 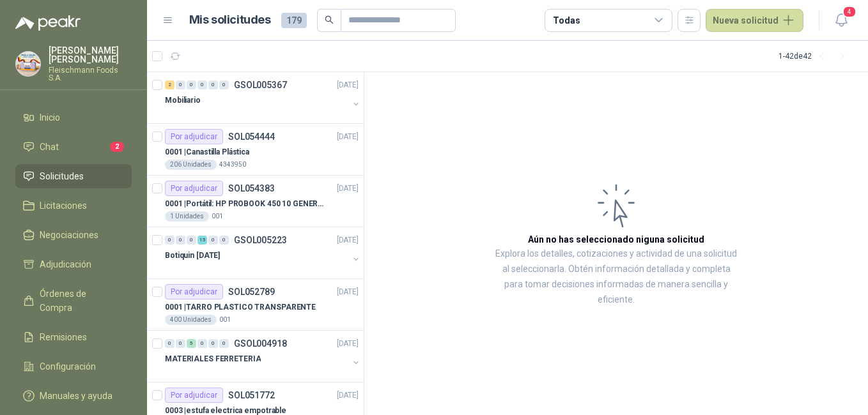 I want to click on p: 0001 | Portátil: HP PROBOOK 450 10 GENERACIÓN PROCESADOR INTEL CORE i7, so click(x=244, y=204).